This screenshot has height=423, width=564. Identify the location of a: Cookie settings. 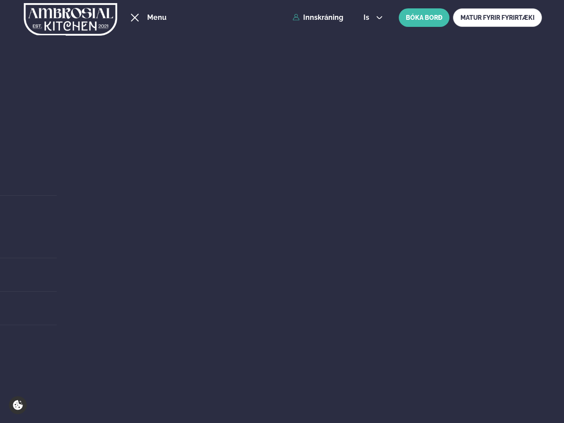
(18, 405).